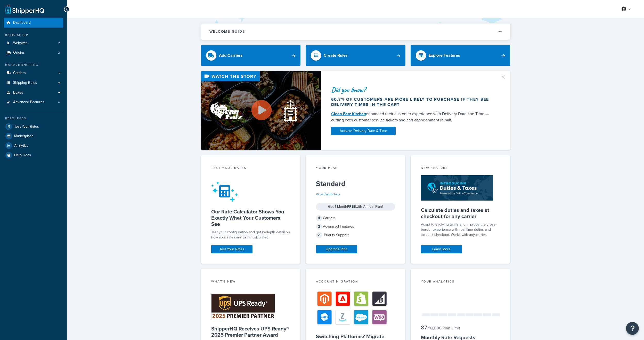 The image size is (644, 340). What do you see at coordinates (413, 102) in the screenshot?
I see `div: 60.7% of customers are more likely to purchase if they see delivery times in the cart` at bounding box center [413, 102].